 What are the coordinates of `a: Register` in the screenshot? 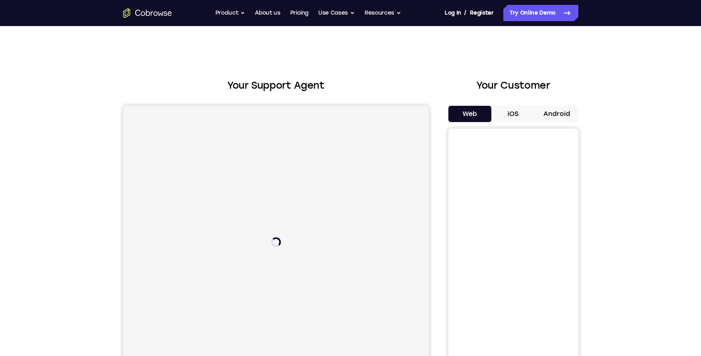 It's located at (482, 13).